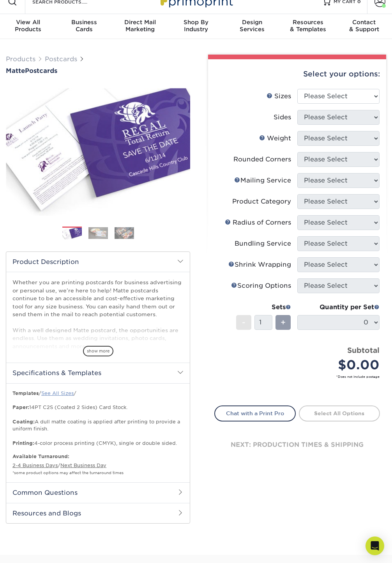 Image resolution: width=392 pixels, height=563 pixels. I want to click on div: Industry, so click(196, 25).